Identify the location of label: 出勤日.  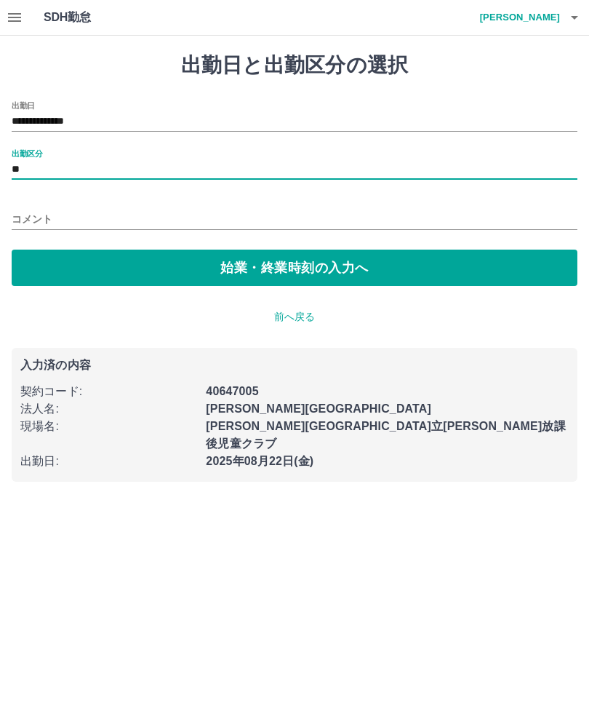
(23, 105).